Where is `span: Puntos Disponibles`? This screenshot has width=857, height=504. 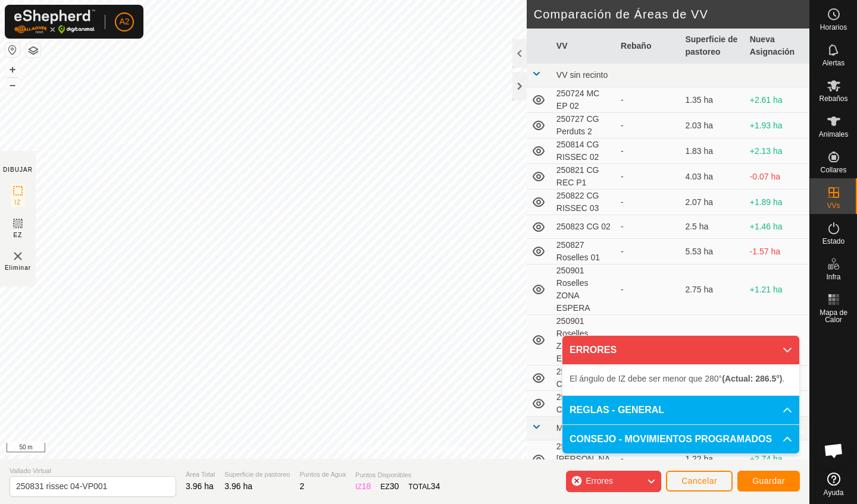 span: Puntos Disponibles is located at coordinates (398, 475).